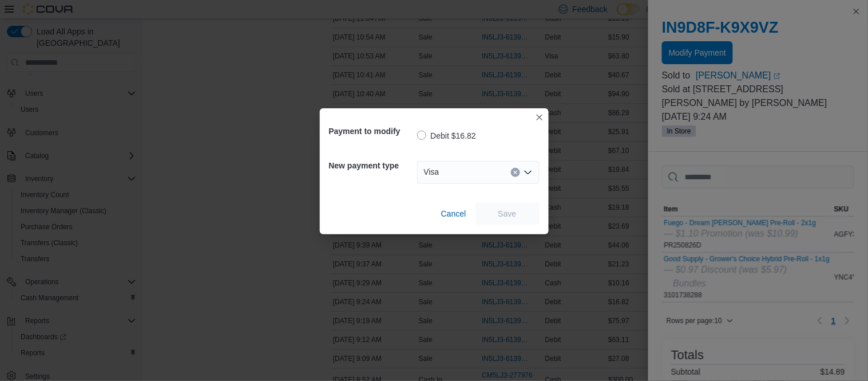  I want to click on button: Save, so click(507, 214).